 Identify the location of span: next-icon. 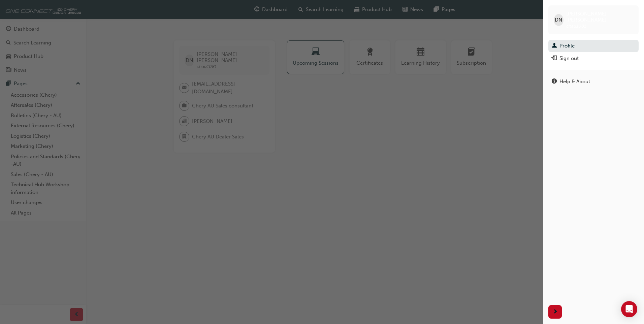
(555, 312).